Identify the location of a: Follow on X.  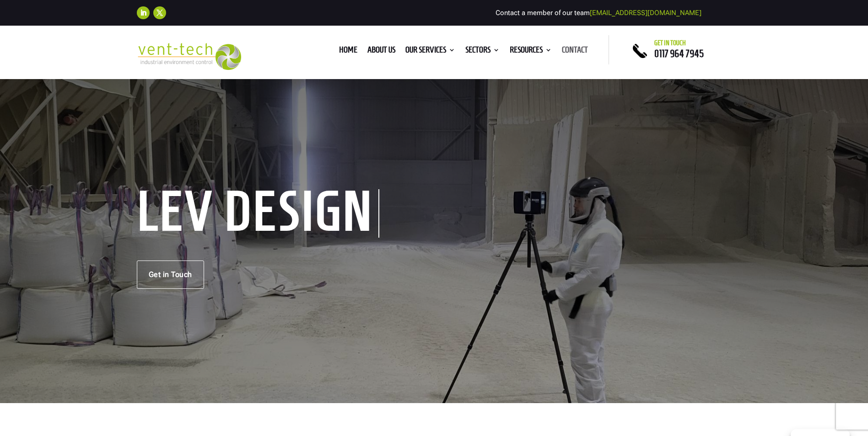
(160, 13).